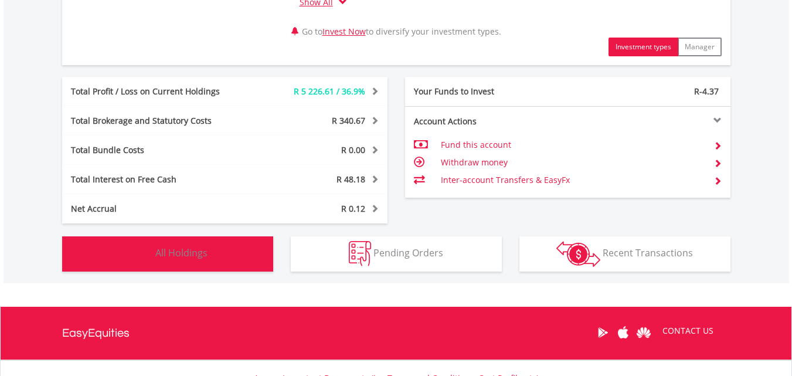 This screenshot has width=792, height=376. Describe the element at coordinates (707, 91) in the screenshot. I see `span: R-4.37` at that location.